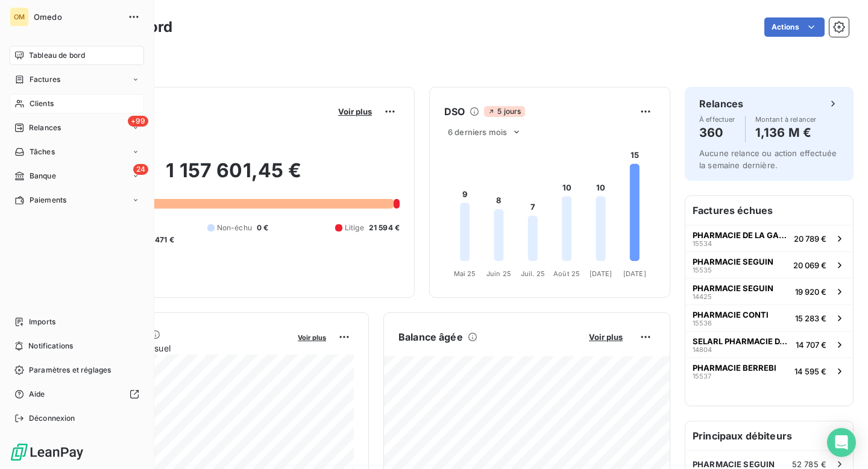 The height and width of the screenshot is (469, 868). What do you see at coordinates (702, 244) in the screenshot?
I see `span: 15534` at bounding box center [702, 244].